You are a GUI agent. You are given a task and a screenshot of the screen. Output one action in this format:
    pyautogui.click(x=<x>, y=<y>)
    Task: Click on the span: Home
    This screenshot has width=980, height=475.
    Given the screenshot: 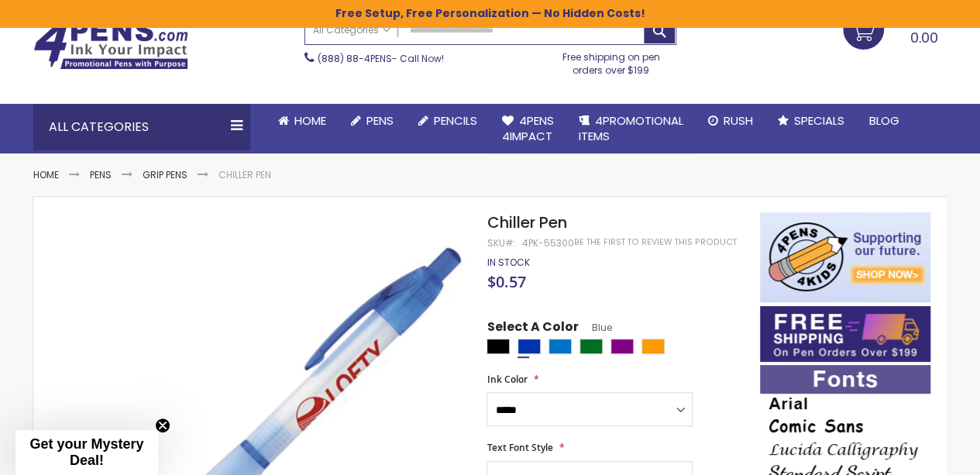 What is the action you would take?
    pyautogui.click(x=310, y=120)
    